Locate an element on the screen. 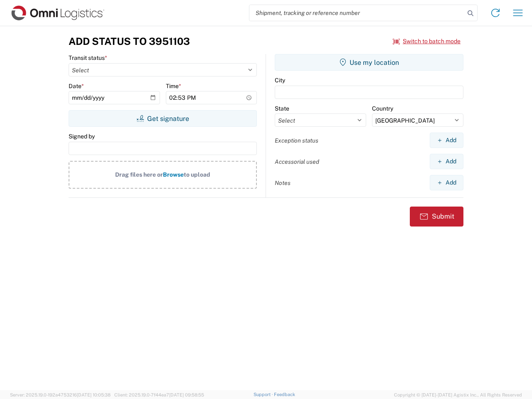 This screenshot has width=532, height=399. label: Date is located at coordinates (76, 86).